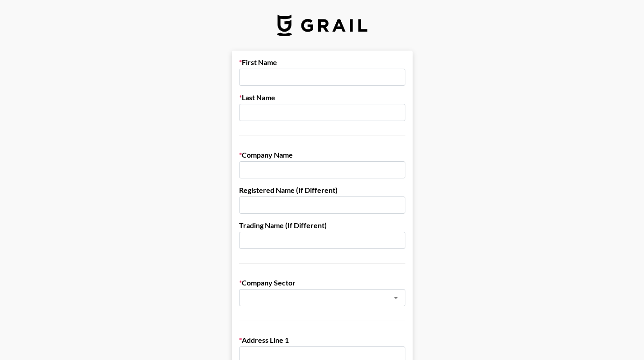 The width and height of the screenshot is (644, 360). I want to click on label: Address Line 1, so click(322, 341).